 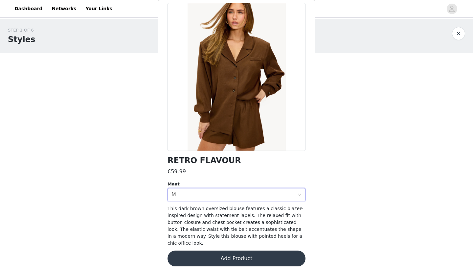 What do you see at coordinates (28, 9) in the screenshot?
I see `a: Dashboard` at bounding box center [28, 9].